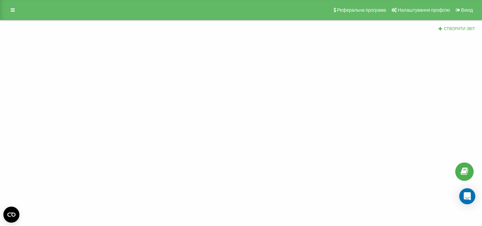 The width and height of the screenshot is (482, 226). I want to click on div: Open Intercom Messenger, so click(467, 196).